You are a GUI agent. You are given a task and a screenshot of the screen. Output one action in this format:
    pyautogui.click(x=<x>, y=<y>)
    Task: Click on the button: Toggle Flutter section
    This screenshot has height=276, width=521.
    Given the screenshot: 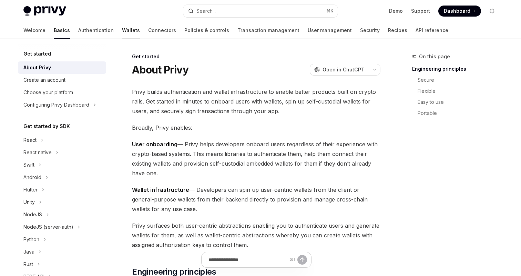 What is the action you would take?
    pyautogui.click(x=62, y=190)
    